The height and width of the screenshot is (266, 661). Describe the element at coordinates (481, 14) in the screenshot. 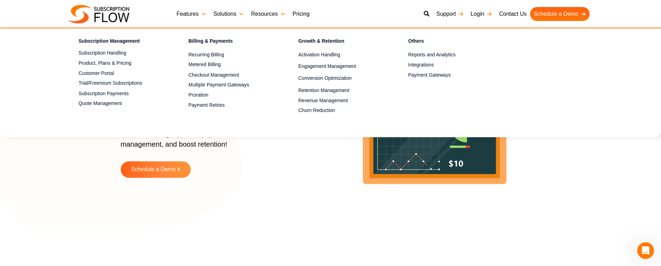

I see `a: Login` at that location.